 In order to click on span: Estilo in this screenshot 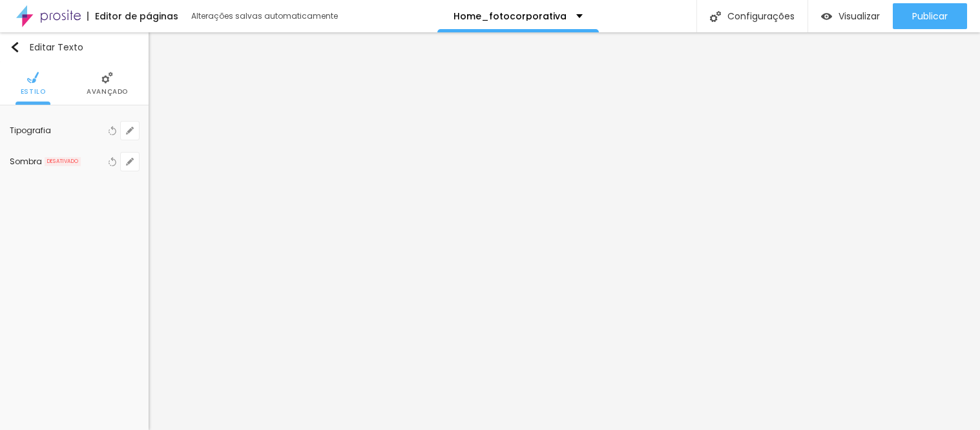, I will do `click(33, 92)`.